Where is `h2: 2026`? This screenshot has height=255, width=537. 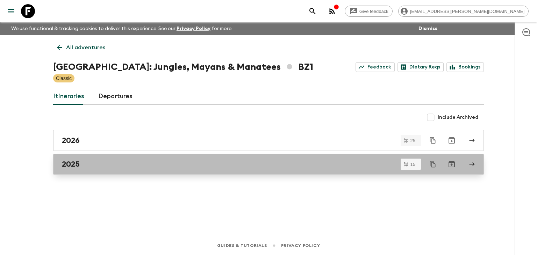
h2: 2026 is located at coordinates (71, 141).